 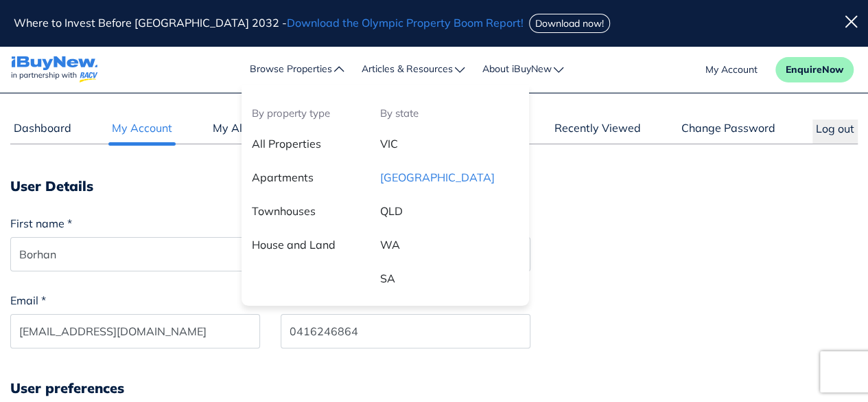 What do you see at coordinates (450, 216) in the screenshot?
I see `a: QLD` at bounding box center [450, 216].